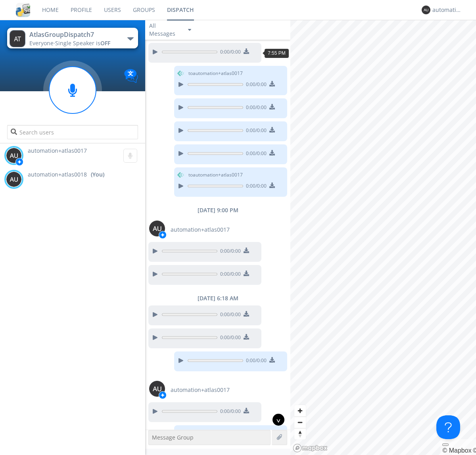 The image size is (476, 455). What do you see at coordinates (300, 422) in the screenshot?
I see `button: Zoom out` at bounding box center [300, 422].